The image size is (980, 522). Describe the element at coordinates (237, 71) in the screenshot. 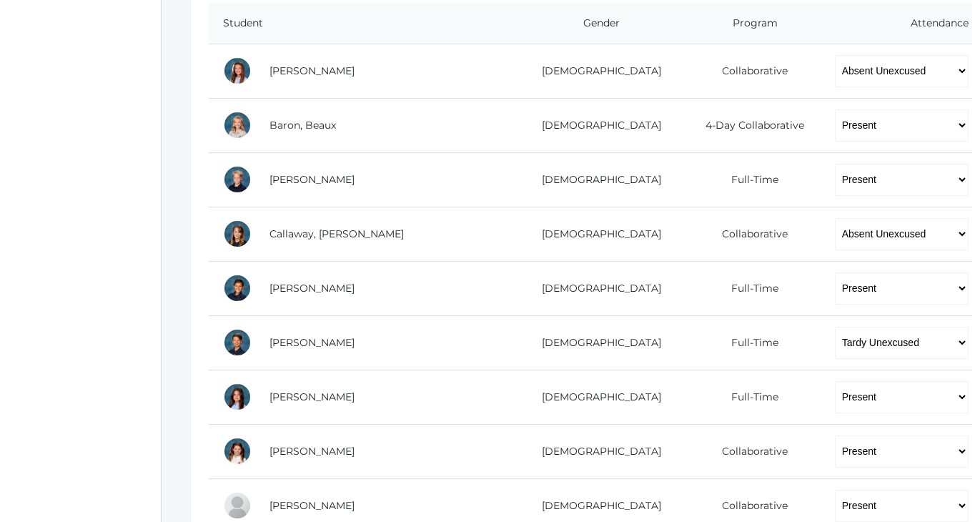

I see `div: Ella Arnold` at that location.